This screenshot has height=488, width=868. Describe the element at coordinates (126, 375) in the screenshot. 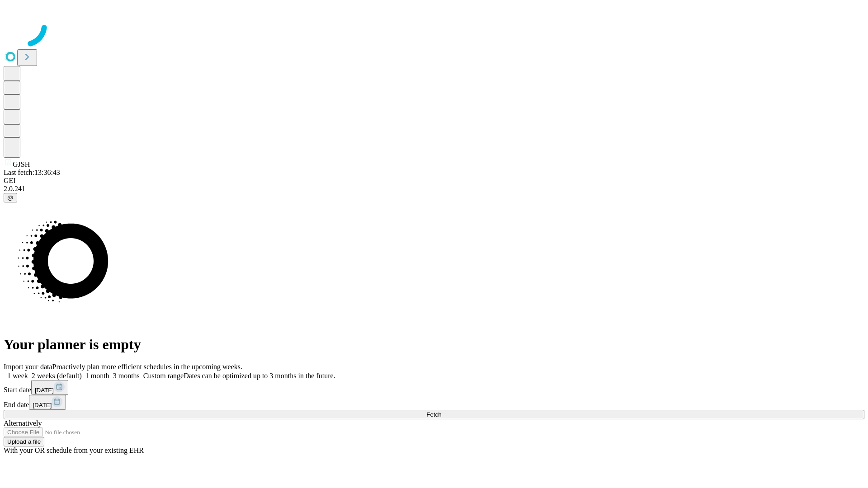

I see `span: 3 months` at that location.